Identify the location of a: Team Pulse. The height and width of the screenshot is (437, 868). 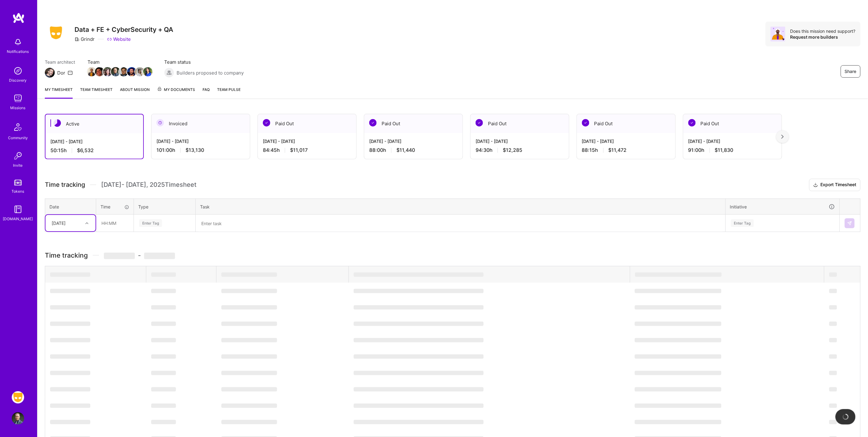
(229, 92).